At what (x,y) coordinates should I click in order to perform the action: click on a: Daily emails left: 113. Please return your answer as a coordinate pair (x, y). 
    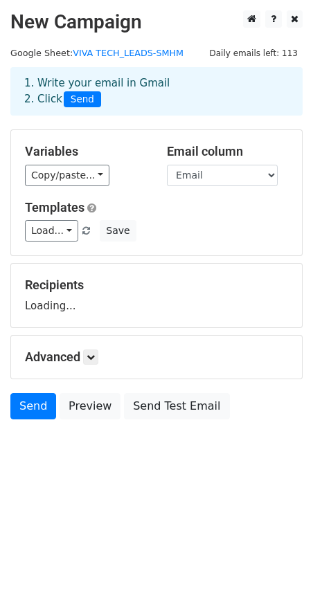
    Looking at the image, I should click on (253, 53).